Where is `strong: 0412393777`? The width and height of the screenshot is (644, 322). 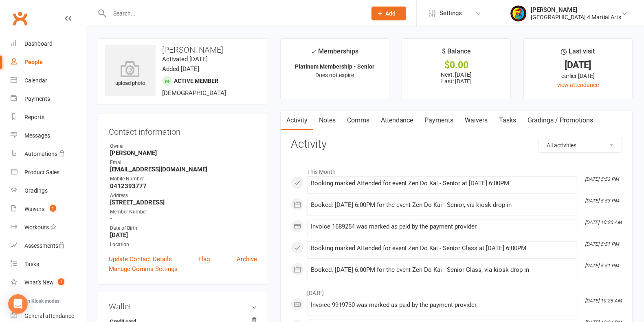
strong: 0412393777 is located at coordinates (183, 186).